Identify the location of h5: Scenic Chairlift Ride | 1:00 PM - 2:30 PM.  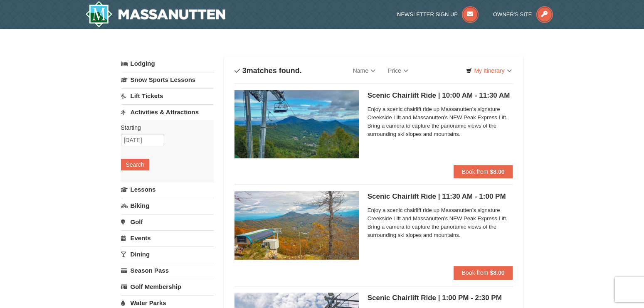
(441, 298).